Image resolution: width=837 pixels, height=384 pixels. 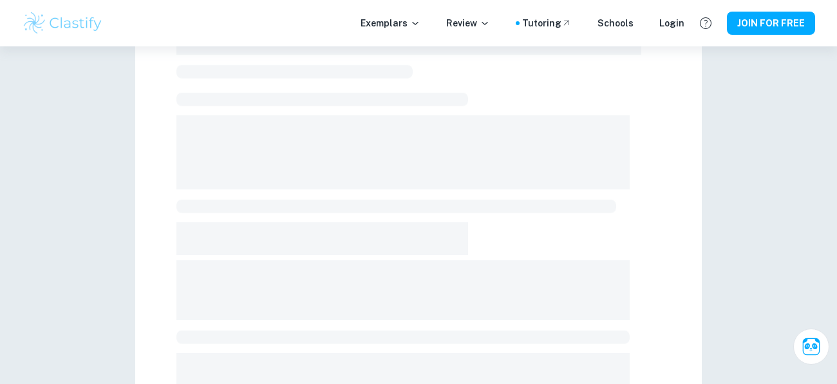 What do you see at coordinates (812, 347) in the screenshot?
I see `button: Ask Clai` at bounding box center [812, 347].